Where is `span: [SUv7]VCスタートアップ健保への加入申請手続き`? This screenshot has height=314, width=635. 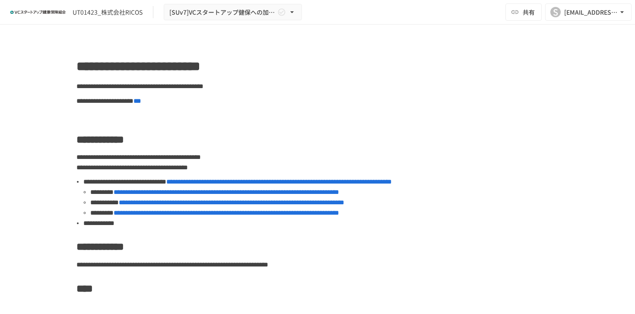
span: [SUv7]VCスタートアップ健保への加入申請手続き is located at coordinates (222, 12).